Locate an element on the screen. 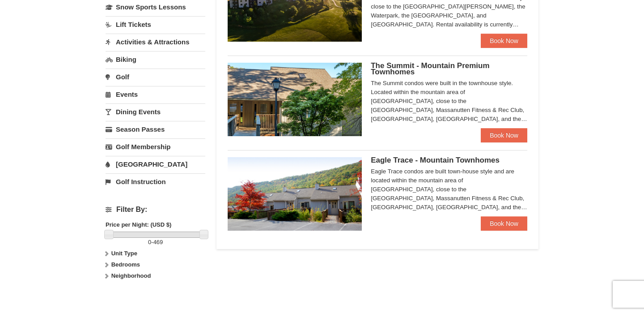  a: Golf Instruction is located at coordinates (155, 181).